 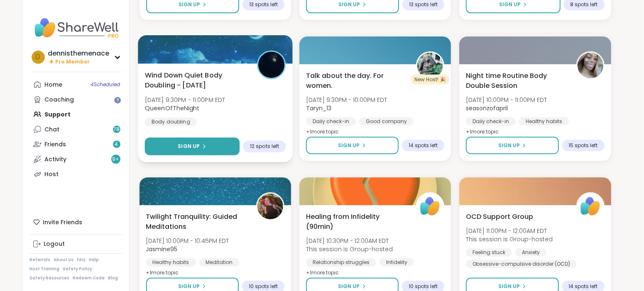 What do you see at coordinates (271, 65) in the screenshot?
I see `img: QueenOfTheNight` at bounding box center [271, 65].